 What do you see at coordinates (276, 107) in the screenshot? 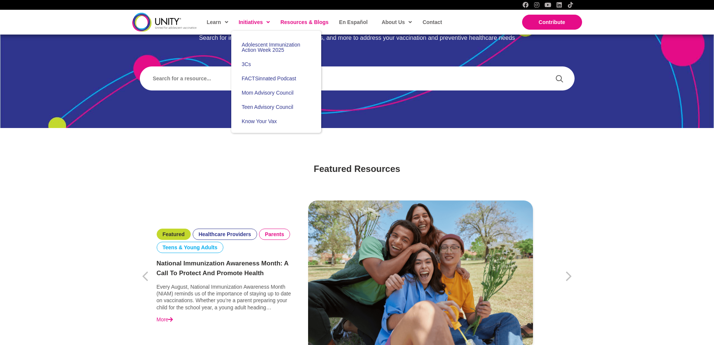
I see `a: Teen Advisory Council` at bounding box center [276, 107].